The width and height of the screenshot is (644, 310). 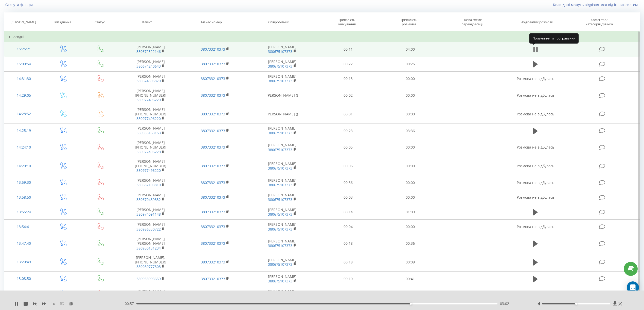 What do you see at coordinates (24, 183) in the screenshot?
I see `div: 13:59:30` at bounding box center [24, 183].